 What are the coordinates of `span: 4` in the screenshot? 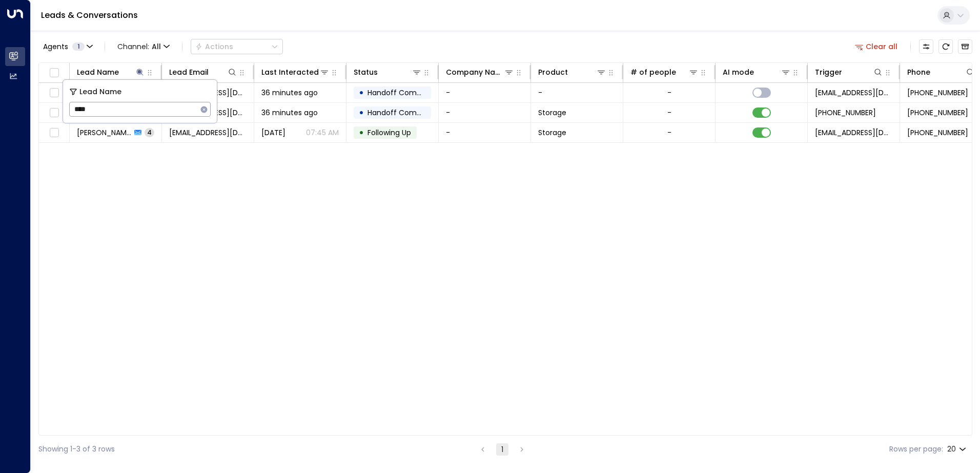 It's located at (149, 132).